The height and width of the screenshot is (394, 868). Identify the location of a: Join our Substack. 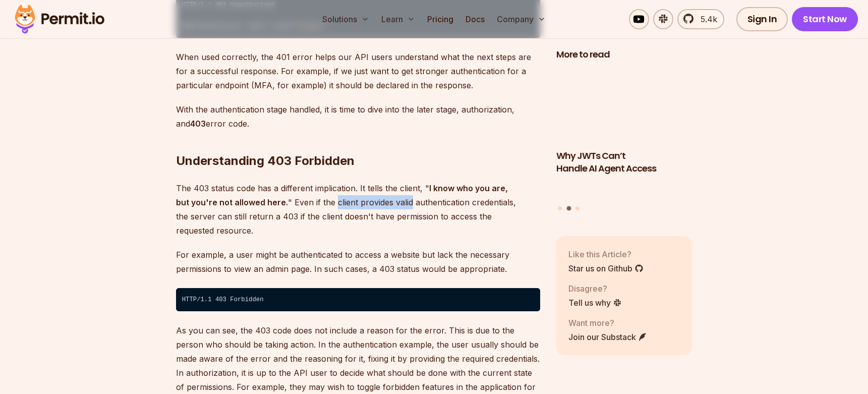
(608, 337).